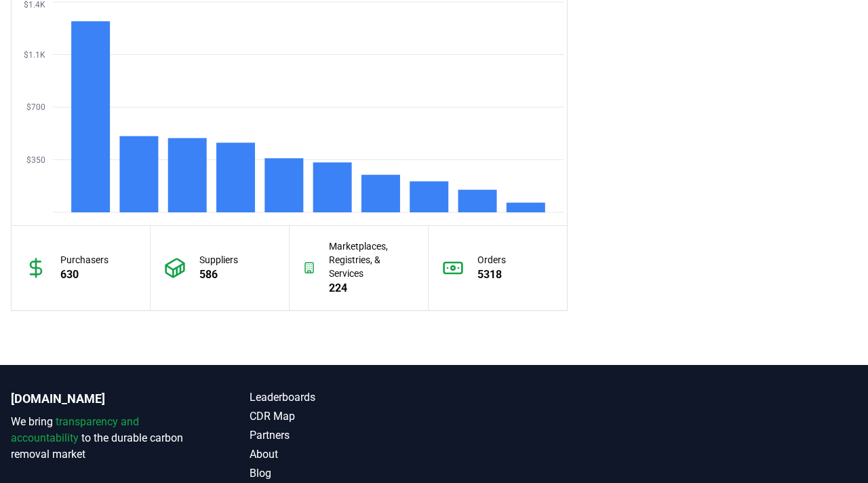 The height and width of the screenshot is (483, 868). I want to click on a: Blog, so click(341, 473).